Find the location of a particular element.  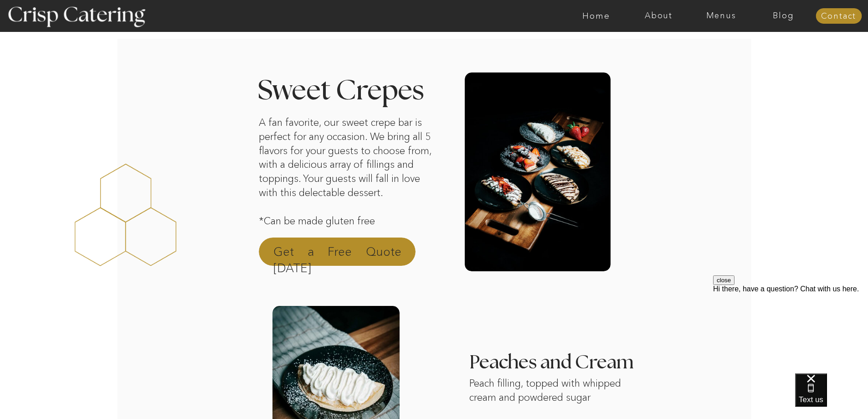

a: Blog is located at coordinates (784, 16).